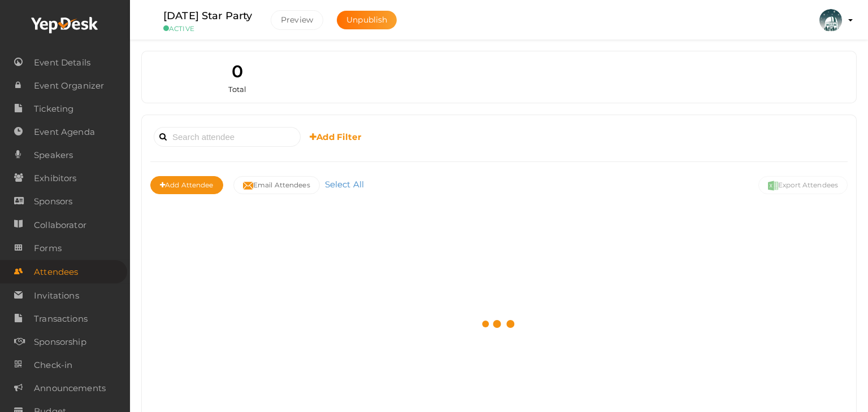 The width and height of the screenshot is (868, 412). Describe the element at coordinates (53, 109) in the screenshot. I see `span: Ticketing` at that location.